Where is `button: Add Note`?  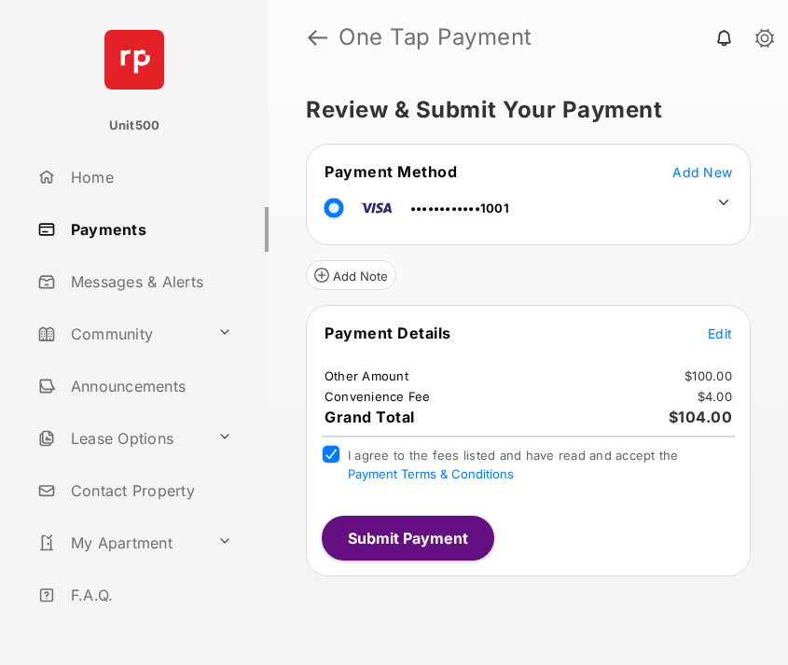
button: Add Note is located at coordinates (351, 275).